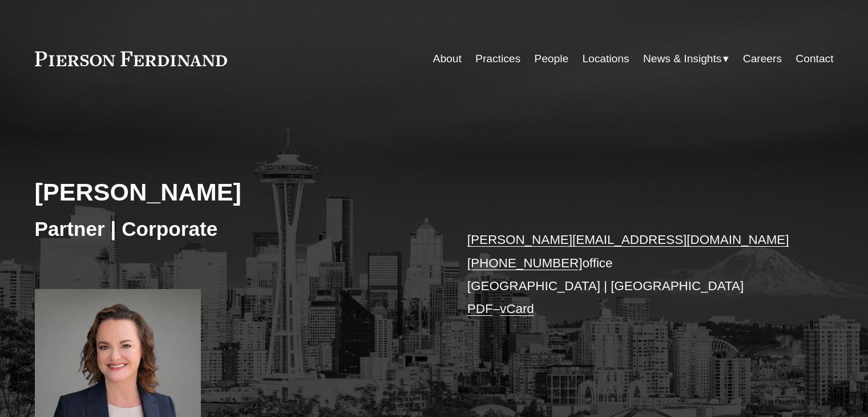 The image size is (868, 417). What do you see at coordinates (235, 229) in the screenshot?
I see `h3: Partner | Corporate` at bounding box center [235, 229].